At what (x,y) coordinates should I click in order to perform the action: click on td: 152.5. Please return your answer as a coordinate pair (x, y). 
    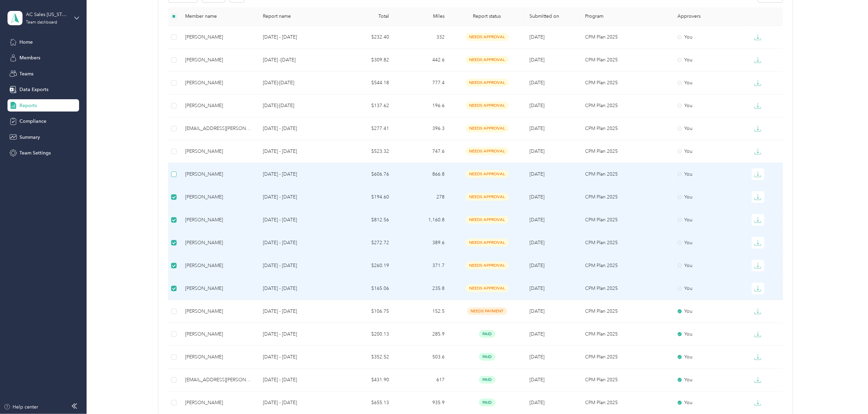
    Looking at the image, I should click on (422, 312).